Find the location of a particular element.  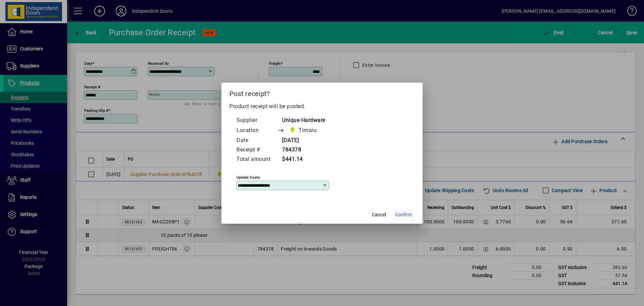

td: Unique Hardware is located at coordinates (303, 120).